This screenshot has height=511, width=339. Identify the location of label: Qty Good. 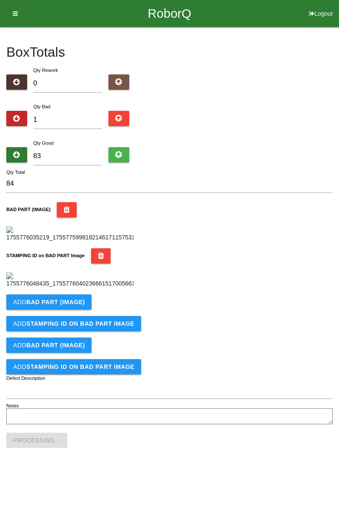
(44, 143).